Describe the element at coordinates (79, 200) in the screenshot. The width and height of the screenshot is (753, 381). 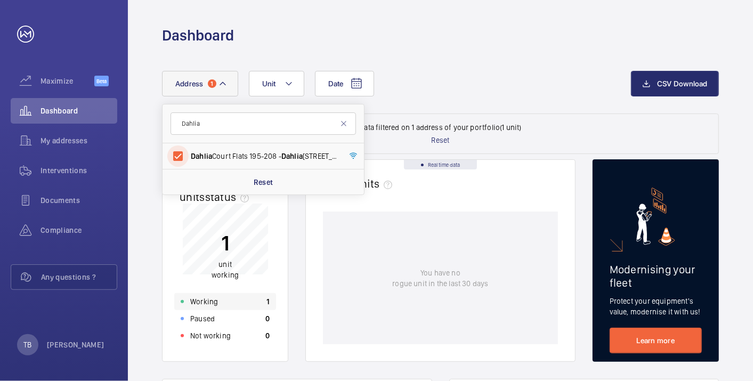
I see `span: Documents` at that location.